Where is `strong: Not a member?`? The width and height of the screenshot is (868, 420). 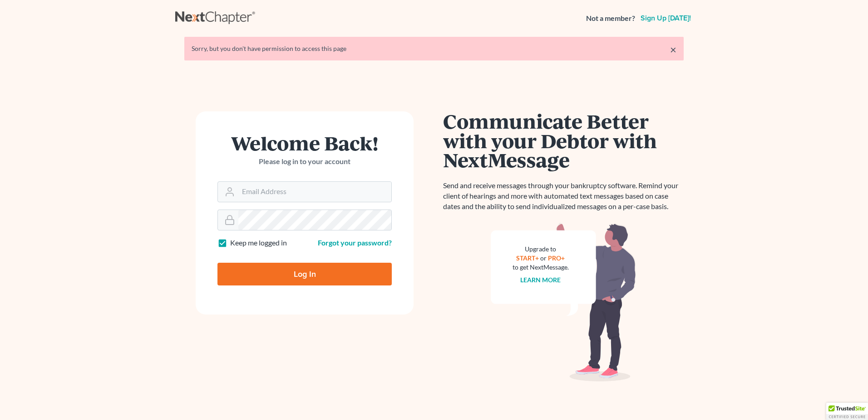
strong: Not a member? is located at coordinates (610, 18).